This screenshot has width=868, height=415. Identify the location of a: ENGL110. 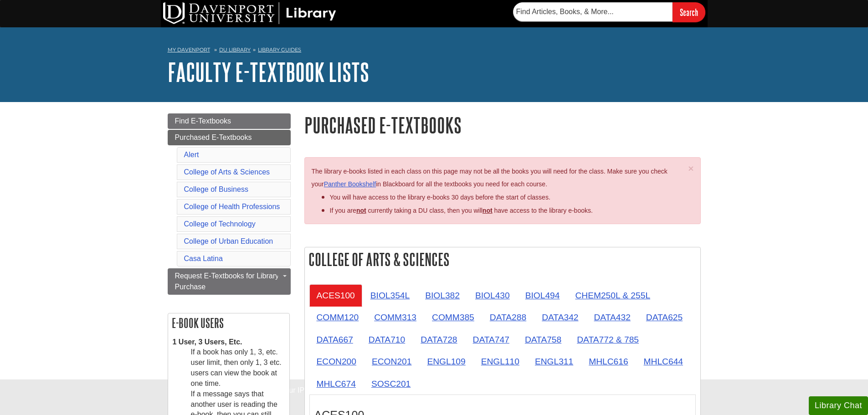
(500, 362).